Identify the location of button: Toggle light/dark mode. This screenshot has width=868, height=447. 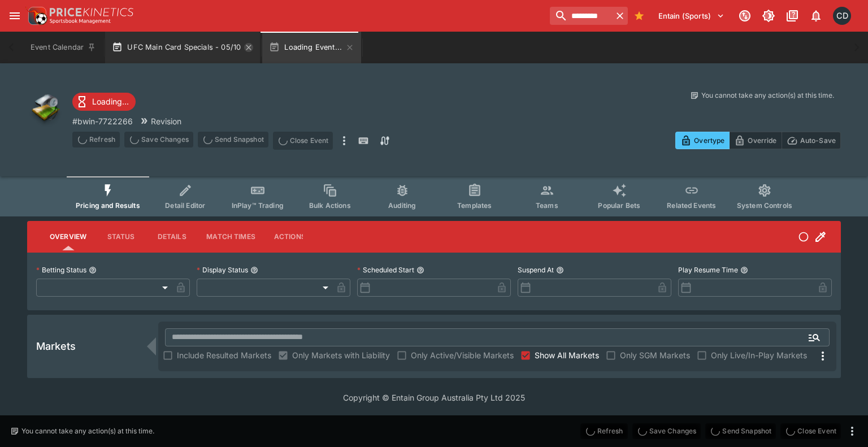
(769, 16).